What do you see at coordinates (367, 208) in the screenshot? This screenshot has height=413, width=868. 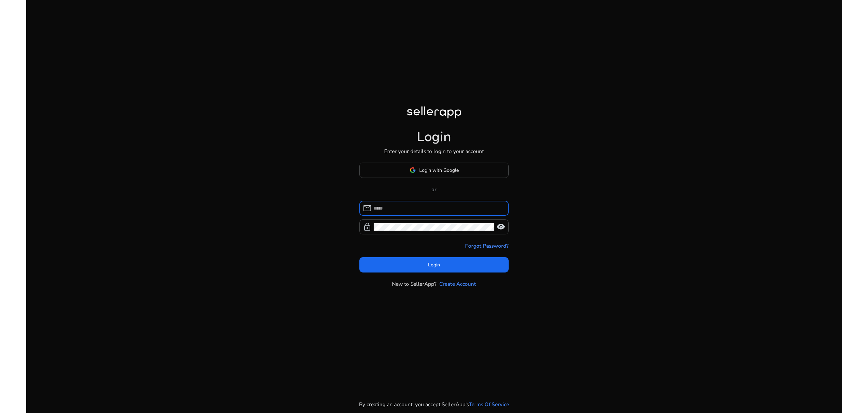 I see `span: mail` at bounding box center [367, 208].